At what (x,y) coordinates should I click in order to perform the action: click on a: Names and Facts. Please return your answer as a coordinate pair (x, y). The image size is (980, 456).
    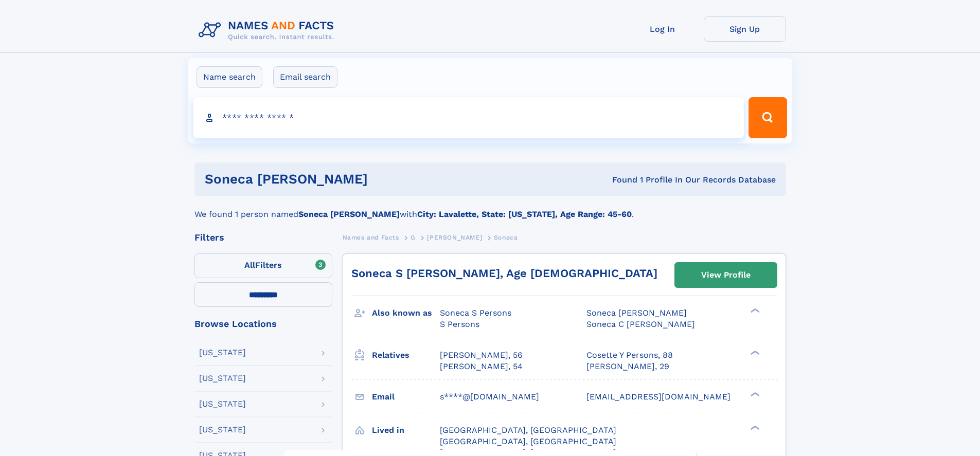
    Looking at the image, I should click on (371, 237).